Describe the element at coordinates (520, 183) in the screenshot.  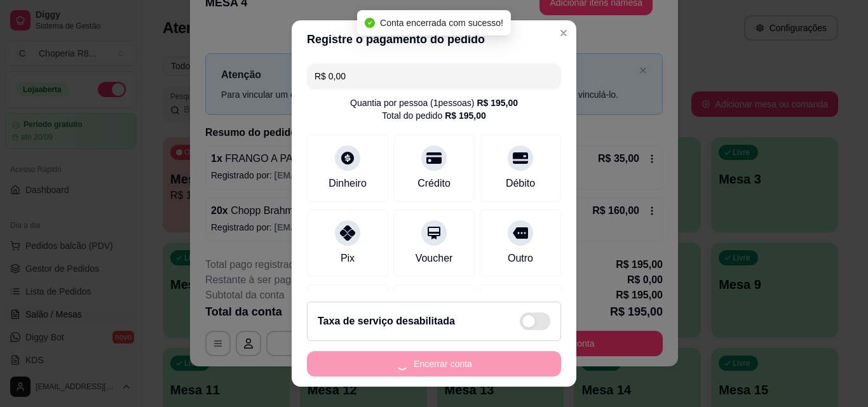
I see `div: Débito` at that location.